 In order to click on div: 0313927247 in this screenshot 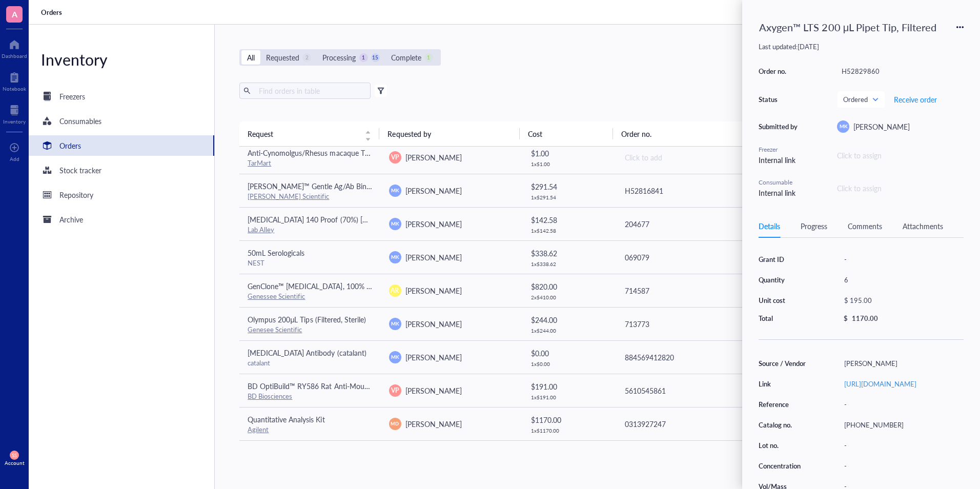, I will do `click(686, 424)`.